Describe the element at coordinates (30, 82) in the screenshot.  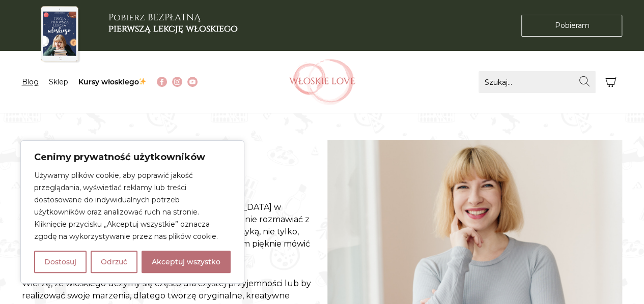
I see `a: Blog` at that location.